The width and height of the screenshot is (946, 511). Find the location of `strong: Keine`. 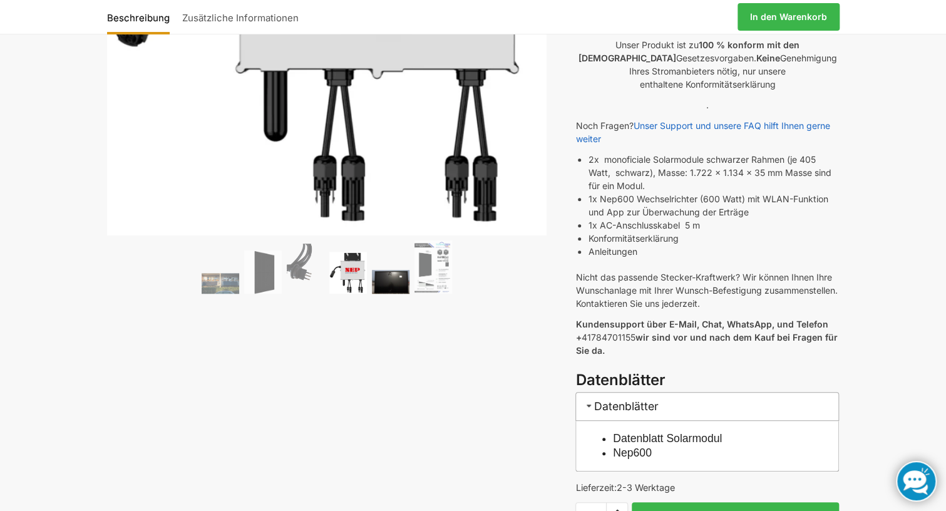

strong: Keine is located at coordinates (767, 58).